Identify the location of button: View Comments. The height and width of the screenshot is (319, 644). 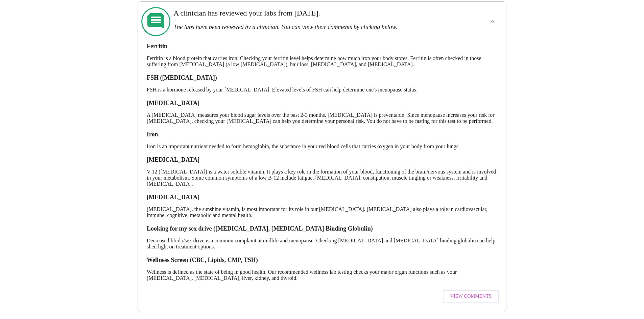
(471, 296).